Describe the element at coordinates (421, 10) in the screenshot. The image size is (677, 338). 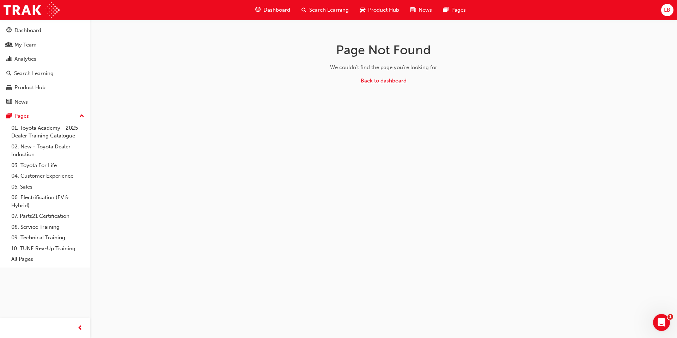
I see `a: news-iconNews` at that location.